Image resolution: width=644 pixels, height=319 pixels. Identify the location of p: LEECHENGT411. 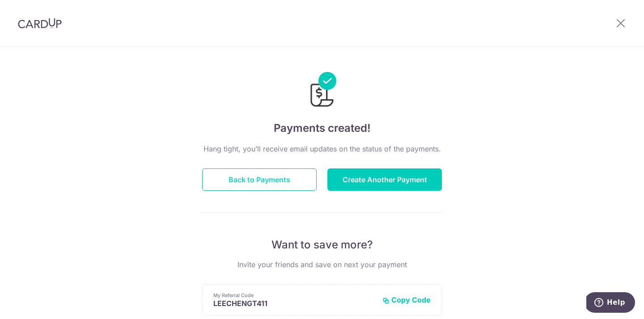
(294, 303).